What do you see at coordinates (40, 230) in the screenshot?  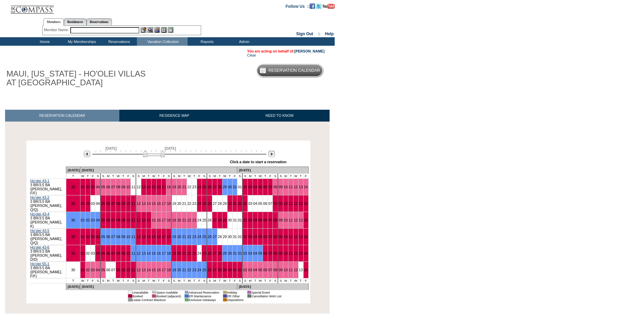 I see `a: Ho'olei 43-5` at bounding box center [40, 230].